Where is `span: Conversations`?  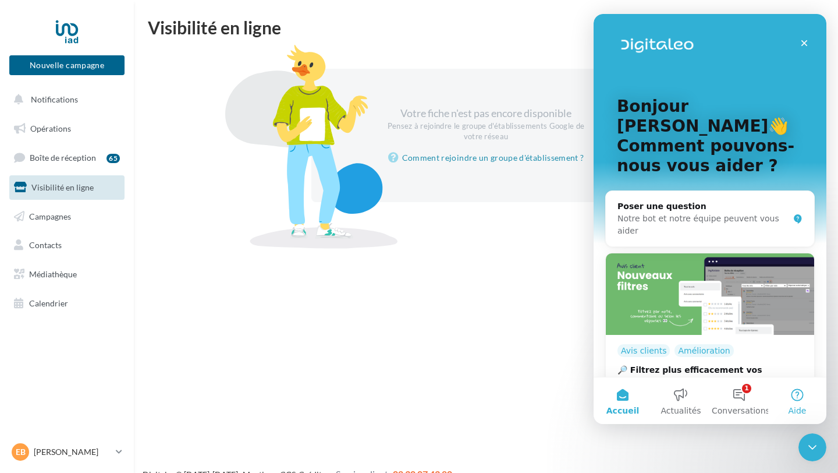
span: Conversations is located at coordinates (147, 396).